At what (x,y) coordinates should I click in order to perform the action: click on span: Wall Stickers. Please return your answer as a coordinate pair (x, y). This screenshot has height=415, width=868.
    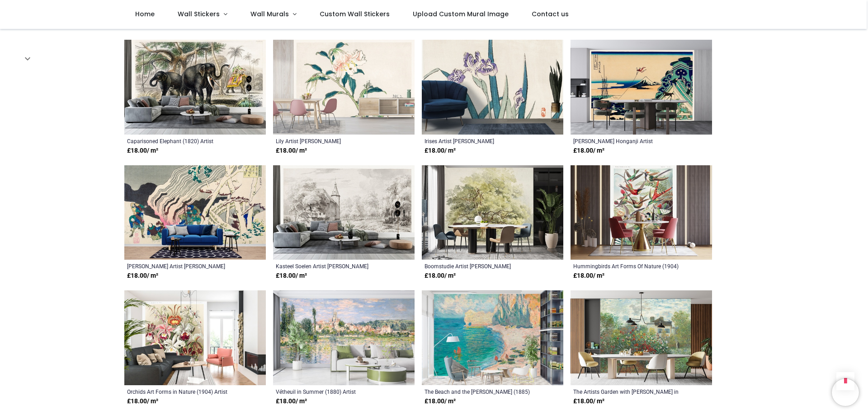
    Looking at the image, I should click on (198, 14).